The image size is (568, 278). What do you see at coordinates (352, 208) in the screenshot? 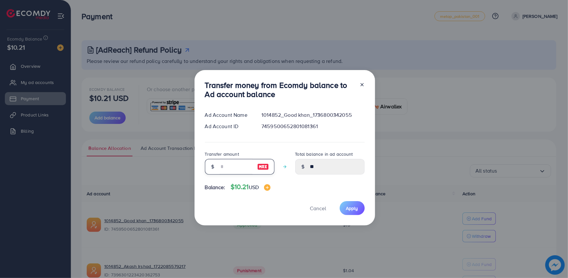
I see `button: Apply` at bounding box center [352, 208].